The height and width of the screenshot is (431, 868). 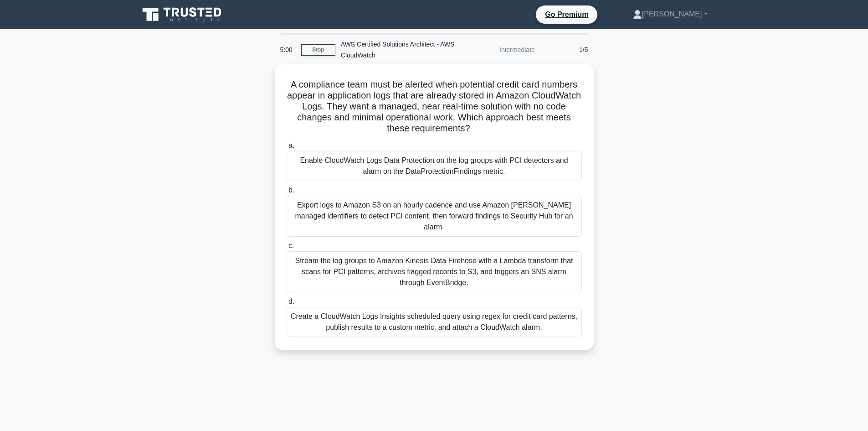 What do you see at coordinates (434, 272) in the screenshot?
I see `div: Stream the log groups to Amazon Kinesis Data Firehose with a Lambda transform that scans for PCI ...` at bounding box center [434, 272].